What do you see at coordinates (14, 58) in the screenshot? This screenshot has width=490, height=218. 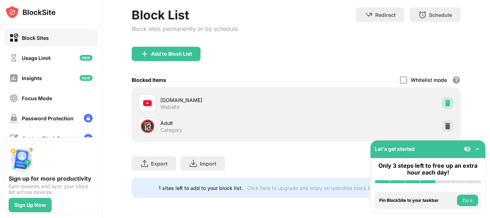 I see `img: time-usage-off.svg` at bounding box center [14, 58].